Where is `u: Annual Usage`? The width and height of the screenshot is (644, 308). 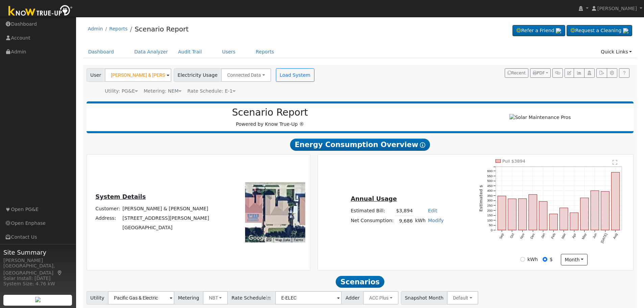
u: Annual Usage is located at coordinates (373, 199).